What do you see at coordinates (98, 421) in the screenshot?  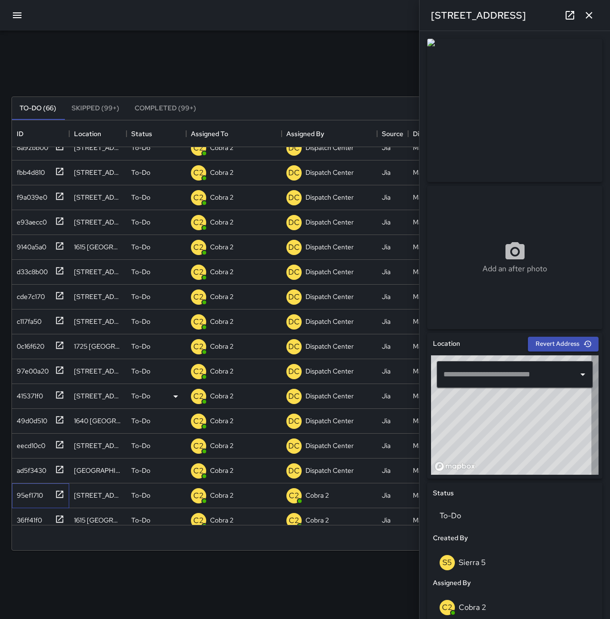 I see `div: 1640 Broadway` at bounding box center [98, 421].